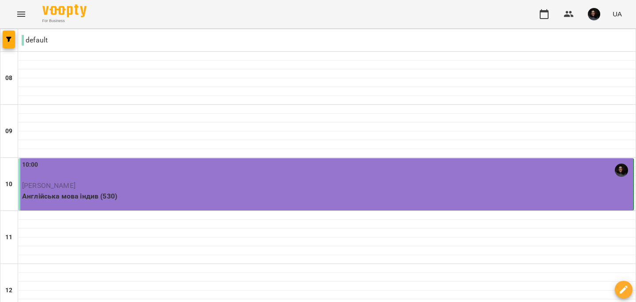  I want to click on h6: 11, so click(9, 237).